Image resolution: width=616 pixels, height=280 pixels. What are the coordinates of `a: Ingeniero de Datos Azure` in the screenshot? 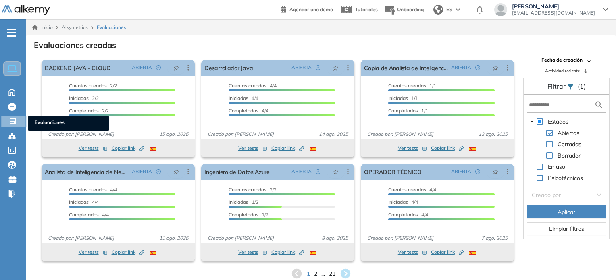 It's located at (237, 172).